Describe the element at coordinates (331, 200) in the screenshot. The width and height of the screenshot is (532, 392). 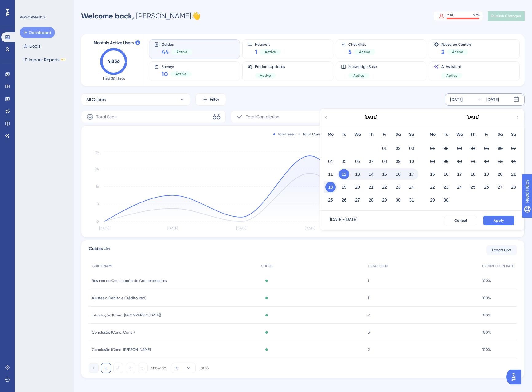
I see `button: 25` at that location.